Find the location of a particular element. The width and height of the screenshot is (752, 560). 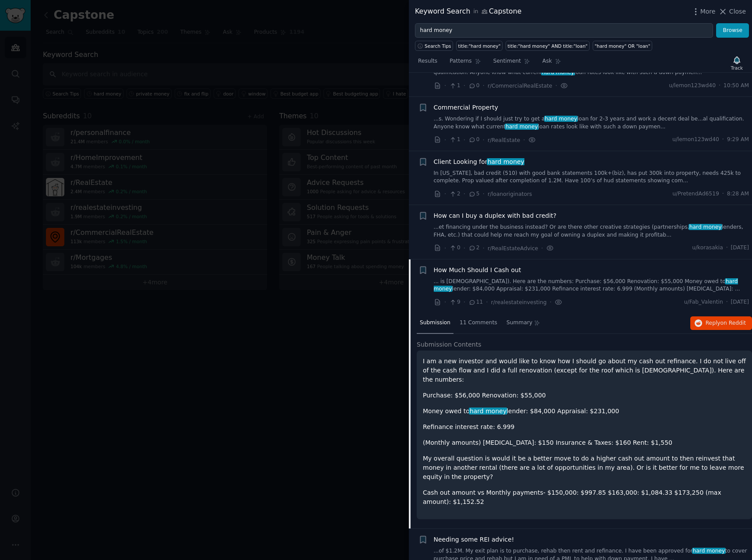

span: Submission is located at coordinates (435, 322).